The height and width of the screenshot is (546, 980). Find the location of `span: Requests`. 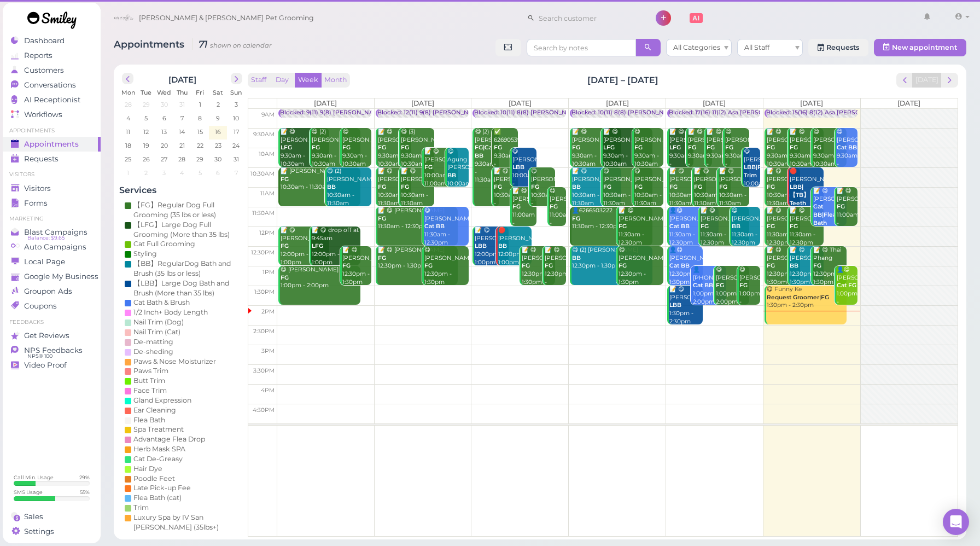

span: Requests is located at coordinates (41, 159).